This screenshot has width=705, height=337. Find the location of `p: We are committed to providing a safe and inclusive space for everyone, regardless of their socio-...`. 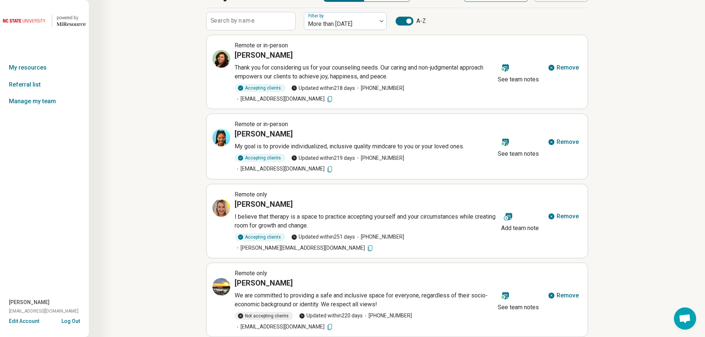

p: We are committed to providing a safe and inclusive space for everyone, regardless of their socio-... is located at coordinates (364, 300).